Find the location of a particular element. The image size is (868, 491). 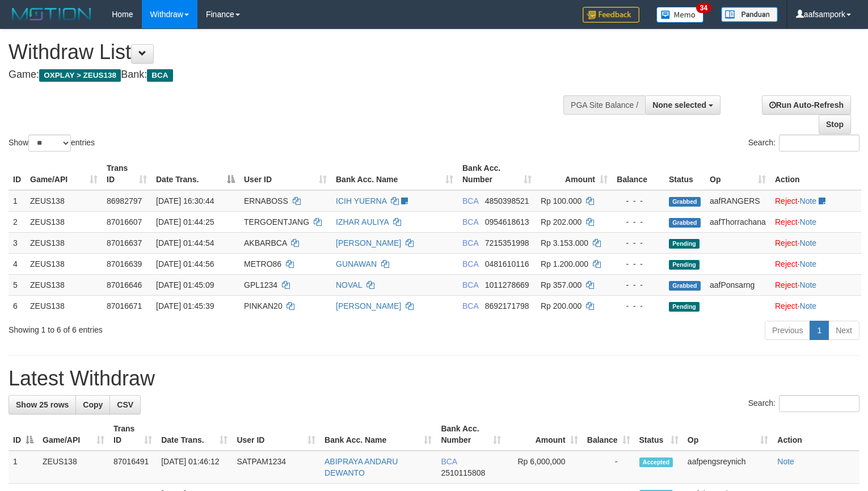

span: GPL1234 is located at coordinates (261, 285).